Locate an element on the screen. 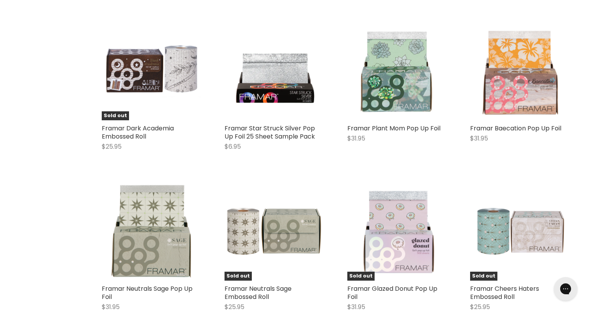 This screenshot has width=589, height=311. span: $6.95 is located at coordinates (233, 146).